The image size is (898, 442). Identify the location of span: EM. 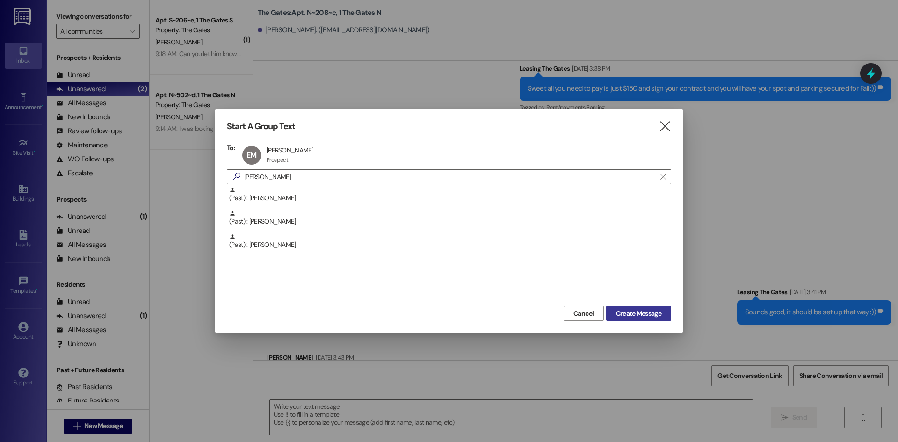
(251, 155).